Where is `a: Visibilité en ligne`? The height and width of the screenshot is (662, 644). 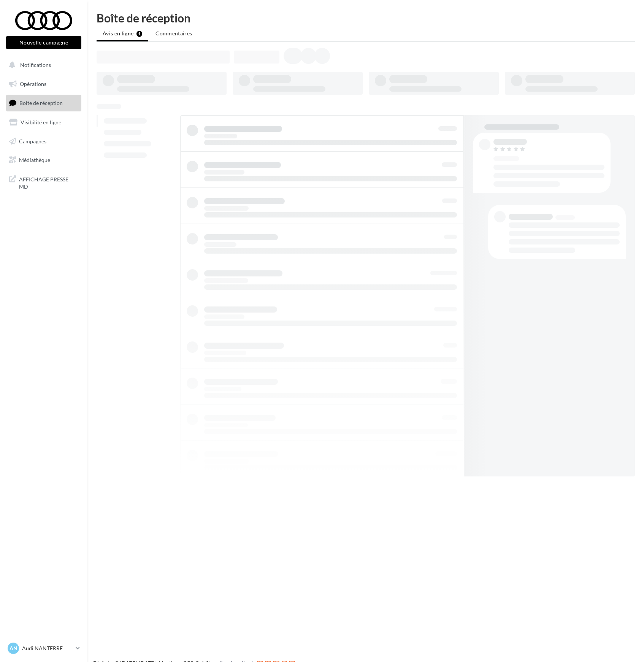
a: Visibilité en ligne is located at coordinates (44, 122).